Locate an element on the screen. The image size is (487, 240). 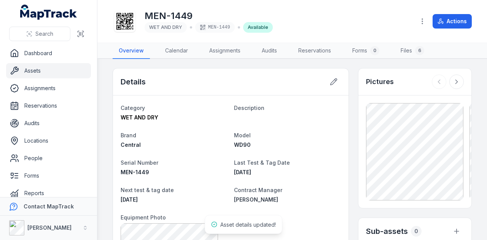
a: Files6 is located at coordinates (413, 51).